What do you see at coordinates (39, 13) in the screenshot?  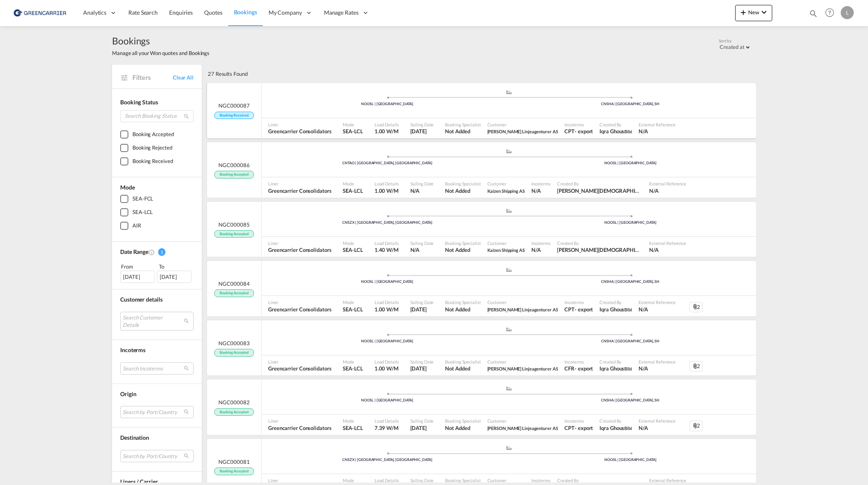 I see `img: e39c37208afe11efa9cb1d7a6ea7d6f5.png` at bounding box center [39, 13].